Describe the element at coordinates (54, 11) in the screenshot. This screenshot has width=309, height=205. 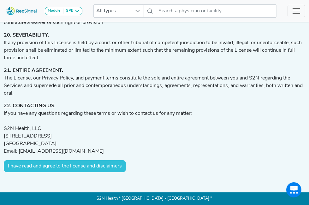
I see `strong: Module` at that location.